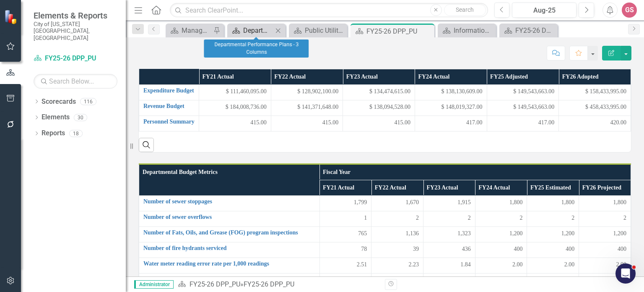 The image size is (644, 292). I want to click on div: 116, so click(88, 101).